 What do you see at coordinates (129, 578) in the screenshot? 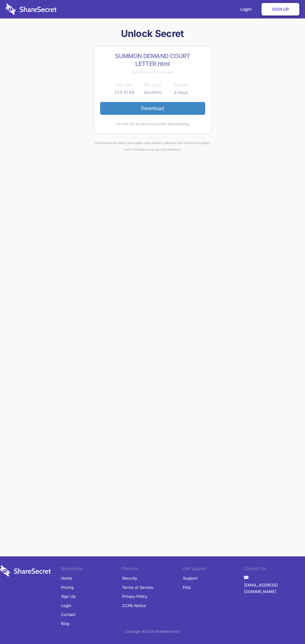
I see `a: Security` at bounding box center [129, 578].